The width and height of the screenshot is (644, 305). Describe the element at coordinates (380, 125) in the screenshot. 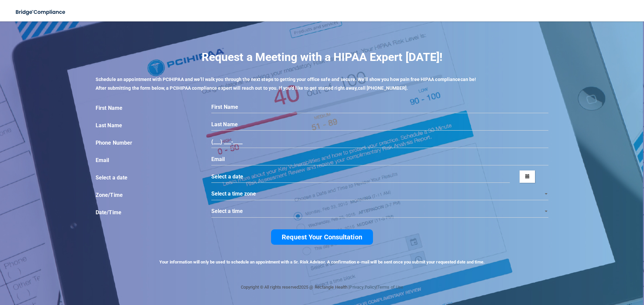

I see `input: Last Name` at that location.